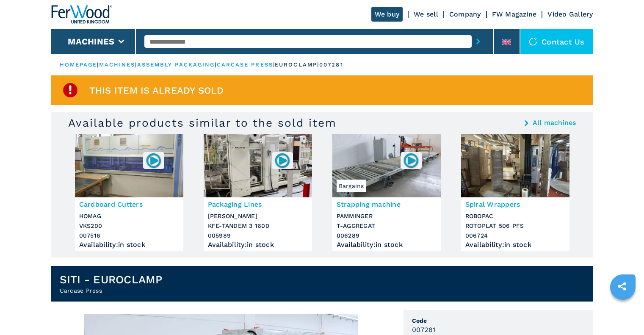 This screenshot has width=644, height=335. I want to click on p: 007281, so click(331, 65).